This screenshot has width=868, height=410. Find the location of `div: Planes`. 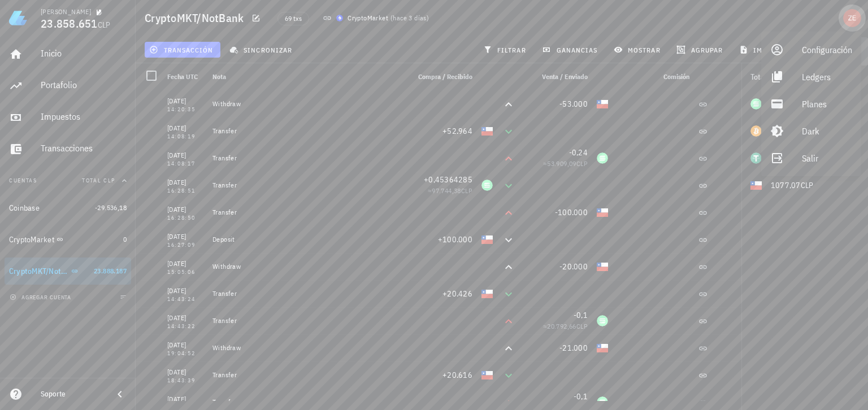

div: Planes is located at coordinates (827, 104).